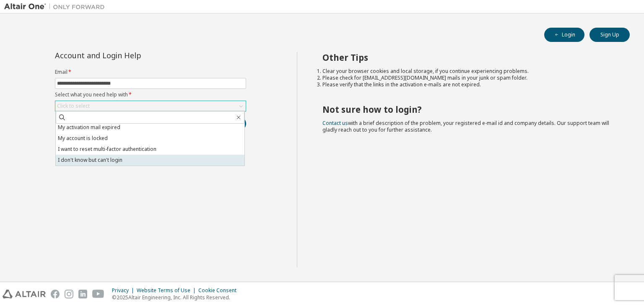  Describe the element at coordinates (151, 95) in the screenshot. I see `label: Select what you need help with` at that location.